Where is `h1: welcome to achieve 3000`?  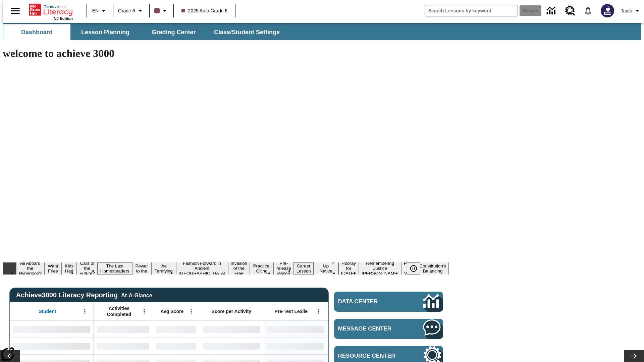 h1: welcome to achieve 3000 is located at coordinates (226, 54).